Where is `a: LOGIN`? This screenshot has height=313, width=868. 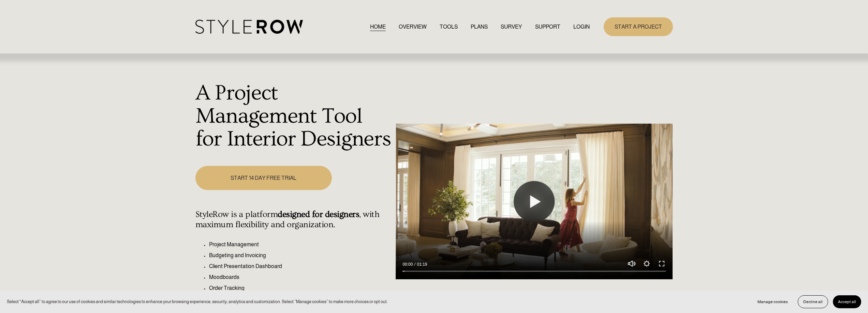
a: LOGIN is located at coordinates (581, 27).